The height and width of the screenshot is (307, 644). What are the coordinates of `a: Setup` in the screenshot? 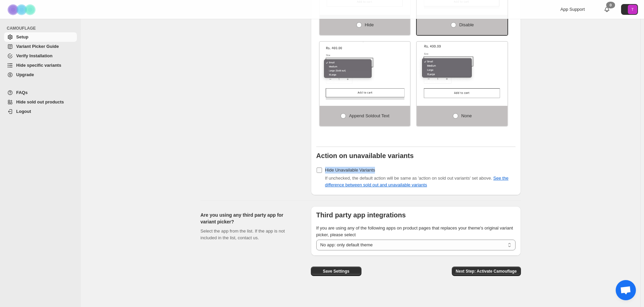 It's located at (41, 37).